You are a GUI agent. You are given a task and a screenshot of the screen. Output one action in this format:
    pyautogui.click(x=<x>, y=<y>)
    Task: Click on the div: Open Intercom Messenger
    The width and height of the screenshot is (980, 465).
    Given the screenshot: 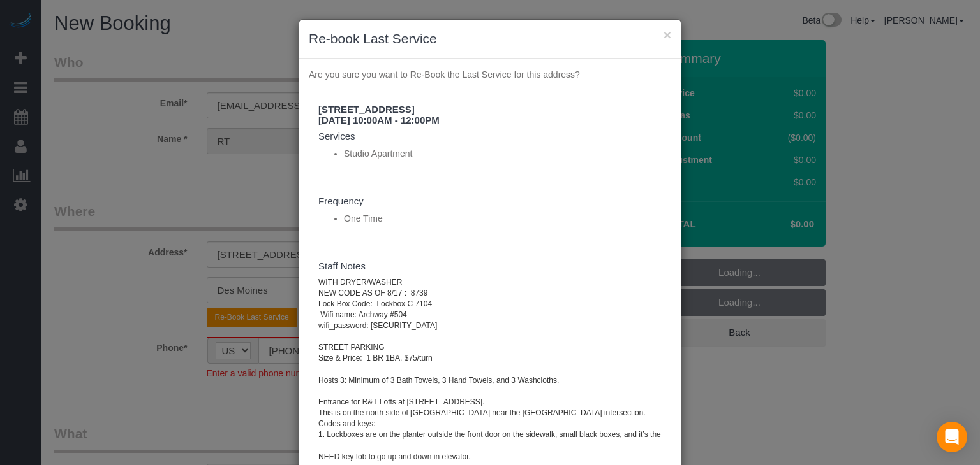 What is the action you would take?
    pyautogui.click(x=952, y=437)
    